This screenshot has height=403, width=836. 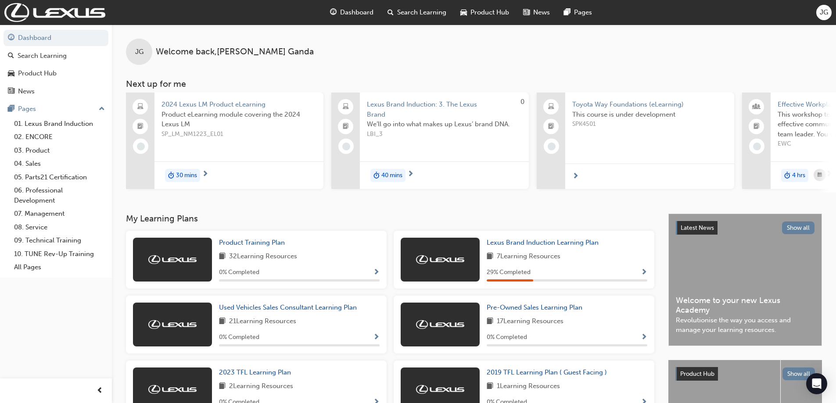 What do you see at coordinates (417, 12) in the screenshot?
I see `a: search-iconSearch Learning` at bounding box center [417, 12].